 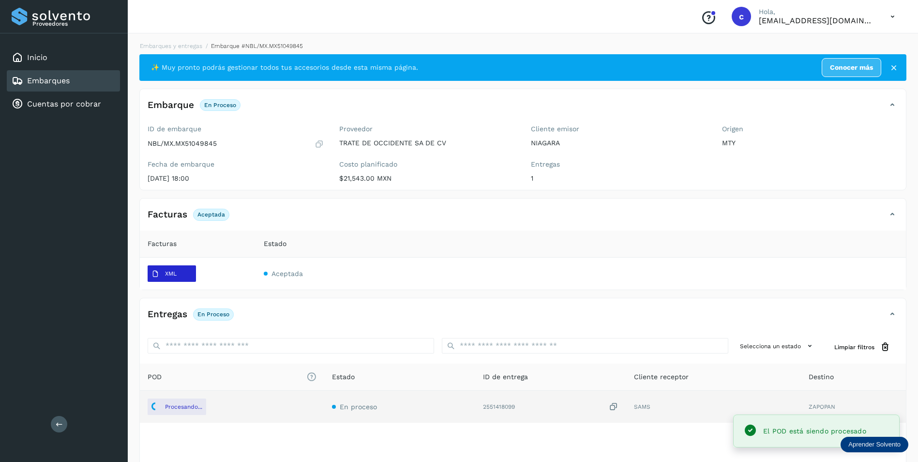 What do you see at coordinates (167, 314) in the screenshot?
I see `h4: Entregas` at bounding box center [167, 314].